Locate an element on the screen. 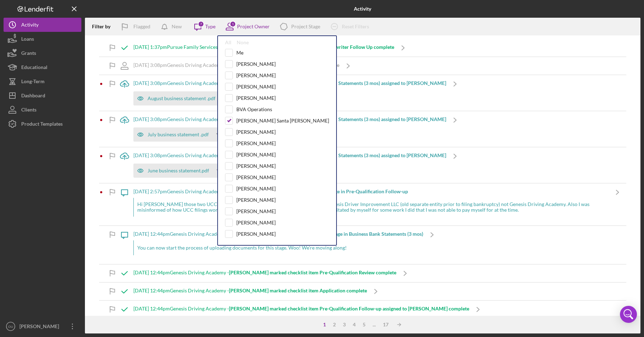 The width and height of the screenshot is (644, 337). div: Educational is located at coordinates (35, 68).